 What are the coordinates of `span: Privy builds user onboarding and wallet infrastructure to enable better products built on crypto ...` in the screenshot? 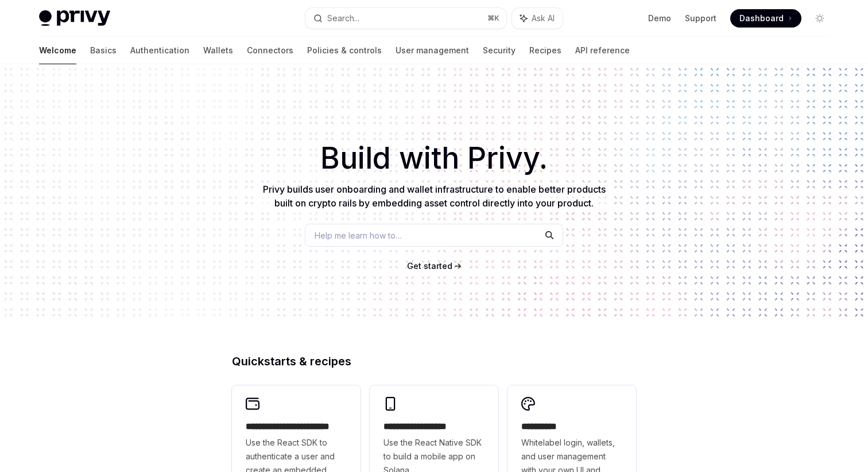 It's located at (434, 196).